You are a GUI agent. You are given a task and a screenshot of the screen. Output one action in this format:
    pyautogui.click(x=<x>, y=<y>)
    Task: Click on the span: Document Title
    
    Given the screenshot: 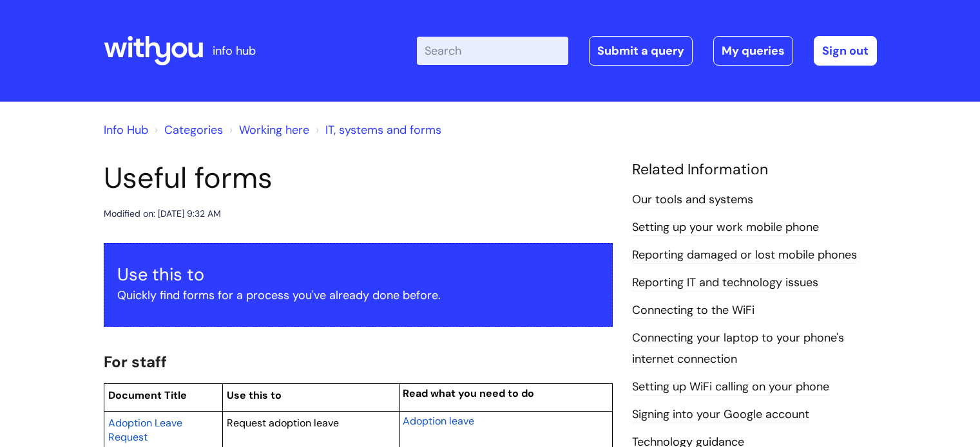 What is the action you would take?
    pyautogui.click(x=147, y=395)
    